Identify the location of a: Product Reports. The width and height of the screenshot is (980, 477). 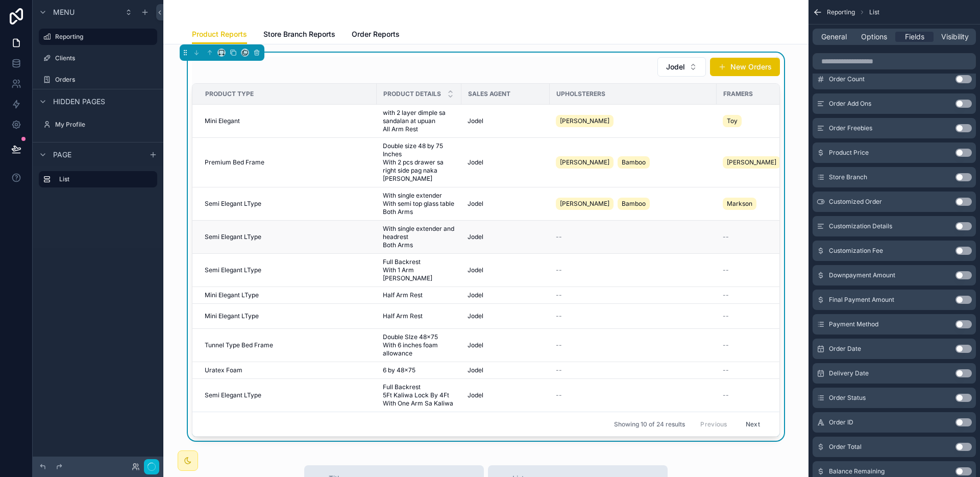
(219, 35).